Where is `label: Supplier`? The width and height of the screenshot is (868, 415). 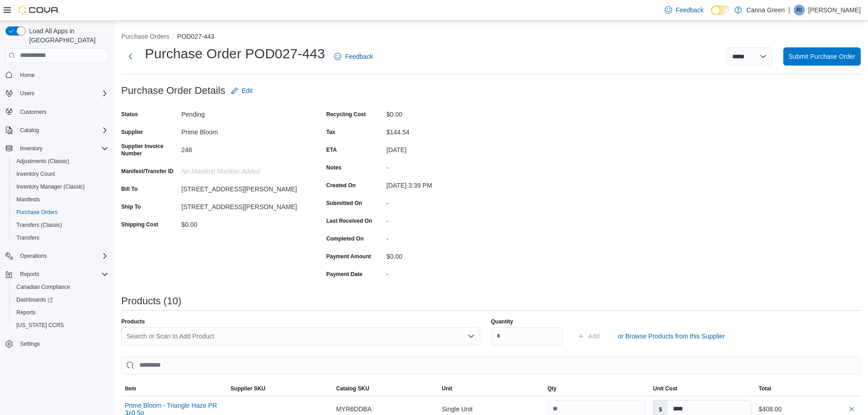
label: Supplier is located at coordinates (132, 132).